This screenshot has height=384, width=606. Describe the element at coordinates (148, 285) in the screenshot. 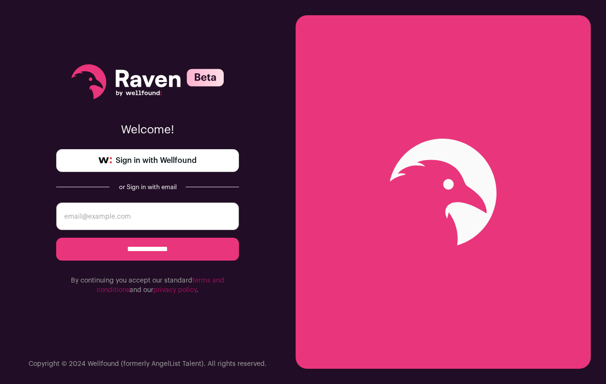

I see `p: By continuing you accept our standard and our .` at that location.